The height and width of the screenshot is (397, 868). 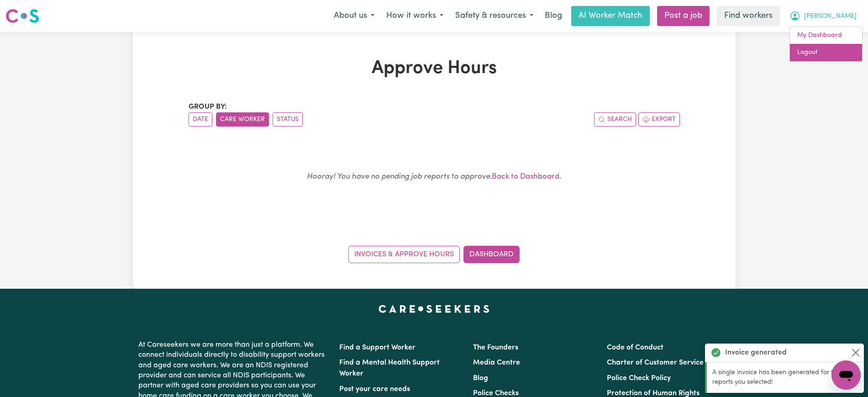 I want to click on a: Police Check Policy, so click(x=639, y=378).